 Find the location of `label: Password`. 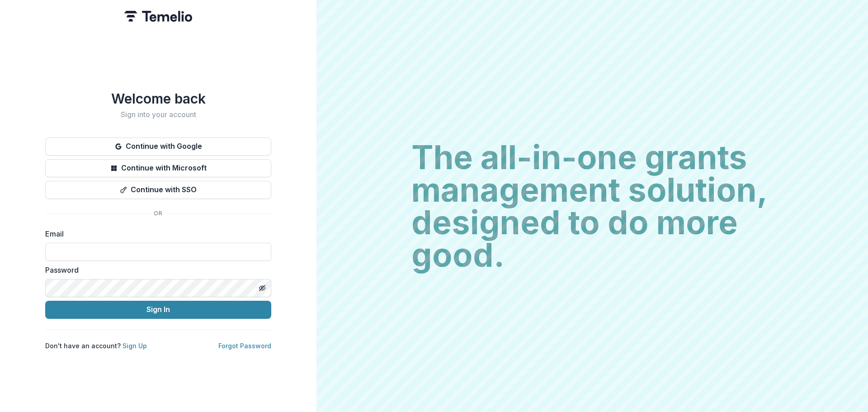

label: Password is located at coordinates (156, 270).